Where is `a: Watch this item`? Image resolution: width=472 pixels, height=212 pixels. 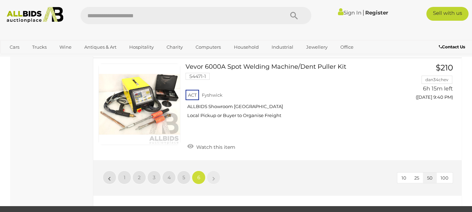 a: Watch this item is located at coordinates (211, 147).